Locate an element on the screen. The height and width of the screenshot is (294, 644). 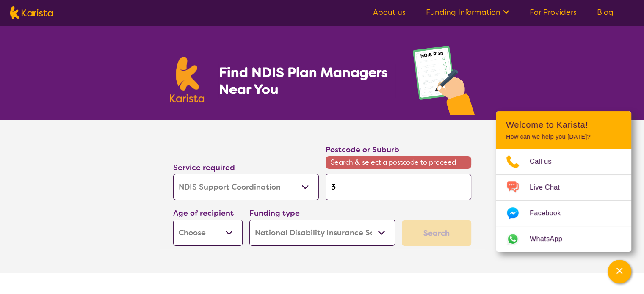
span: Facebook is located at coordinates (550, 213).